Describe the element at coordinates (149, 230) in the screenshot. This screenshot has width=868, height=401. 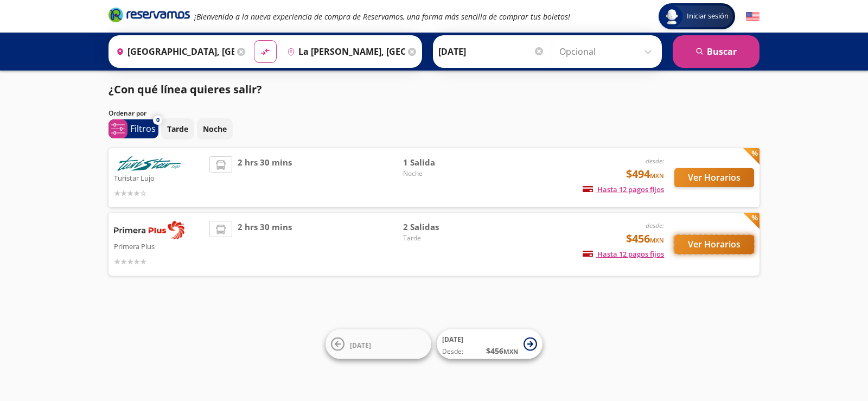
I see `img: Primera Plus` at that location.